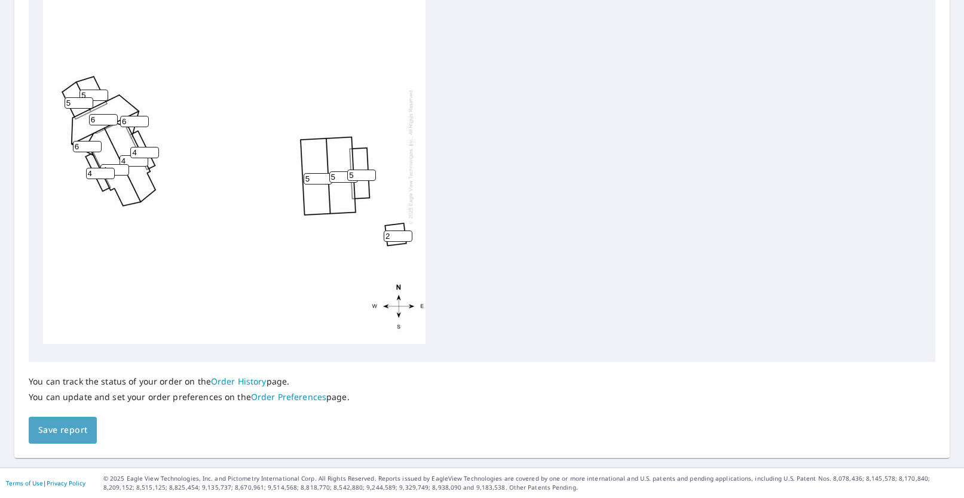 This screenshot has width=964, height=498. What do you see at coordinates (189, 397) in the screenshot?
I see `p: You can update and set your order preferences on the page.` at bounding box center [189, 397].